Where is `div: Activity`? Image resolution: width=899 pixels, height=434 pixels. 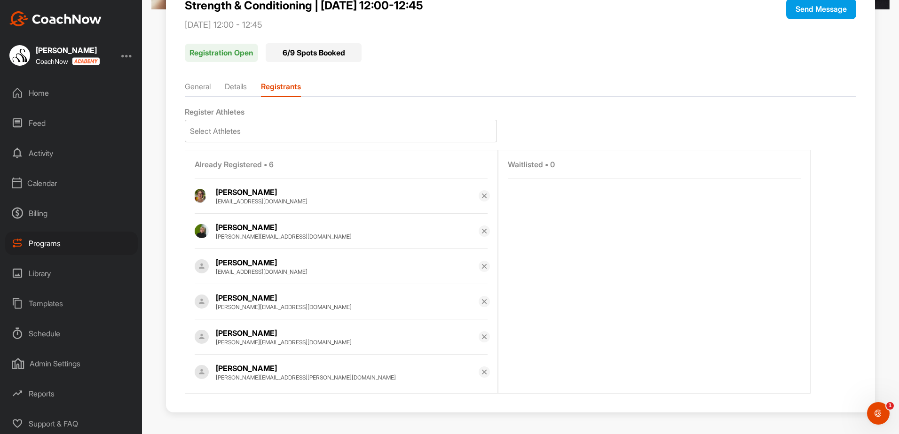 div: Activity is located at coordinates (71, 153).